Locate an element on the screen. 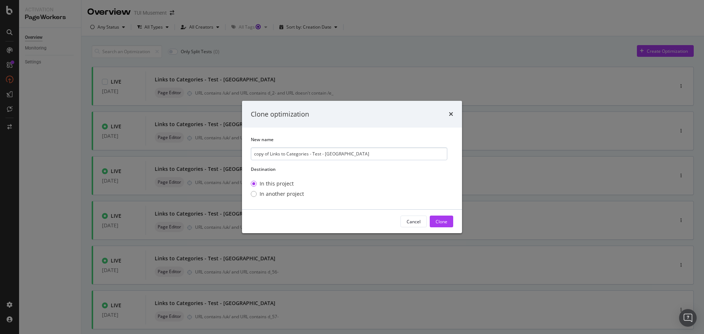 This screenshot has height=334, width=704. div: Open Intercom Messenger is located at coordinates (688, 318).